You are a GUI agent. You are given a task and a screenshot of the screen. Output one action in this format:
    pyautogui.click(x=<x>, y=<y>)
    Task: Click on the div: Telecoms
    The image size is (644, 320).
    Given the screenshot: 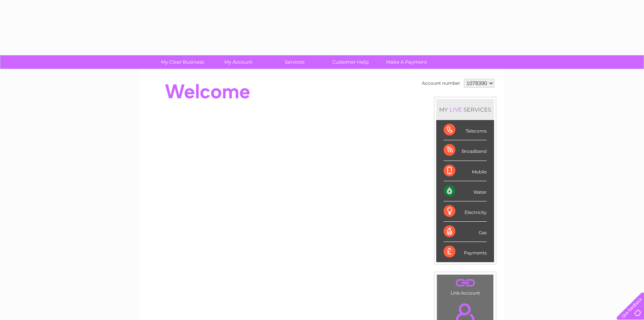 What is the action you would take?
    pyautogui.click(x=465, y=130)
    